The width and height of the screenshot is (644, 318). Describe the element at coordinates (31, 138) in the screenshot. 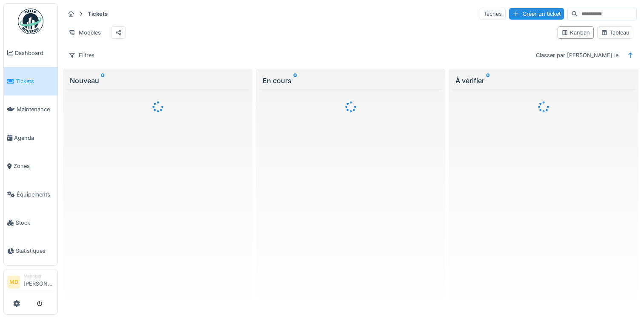

I see `a: Agenda` at that location.